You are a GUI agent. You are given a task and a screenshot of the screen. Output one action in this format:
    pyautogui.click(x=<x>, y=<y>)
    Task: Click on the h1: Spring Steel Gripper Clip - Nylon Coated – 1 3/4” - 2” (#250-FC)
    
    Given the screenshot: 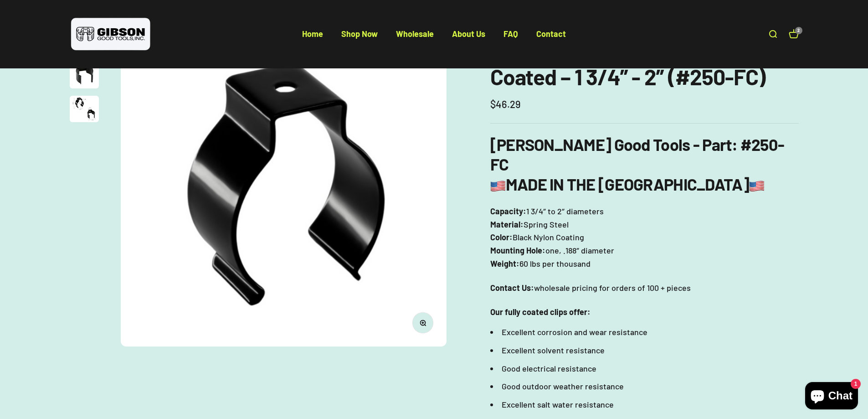 What is the action you would take?
    pyautogui.click(x=644, y=65)
    